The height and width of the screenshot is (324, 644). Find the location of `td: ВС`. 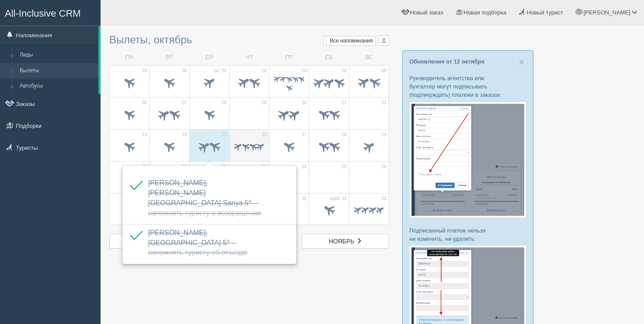

td: ВС is located at coordinates (369, 57).